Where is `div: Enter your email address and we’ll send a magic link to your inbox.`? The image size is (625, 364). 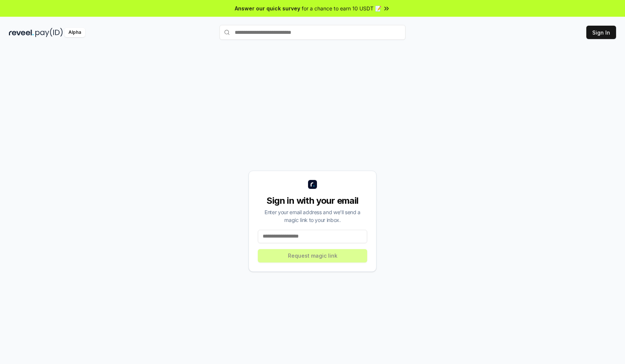 div: Enter your email address and we’ll send a magic link to your inbox. is located at coordinates (312, 216).